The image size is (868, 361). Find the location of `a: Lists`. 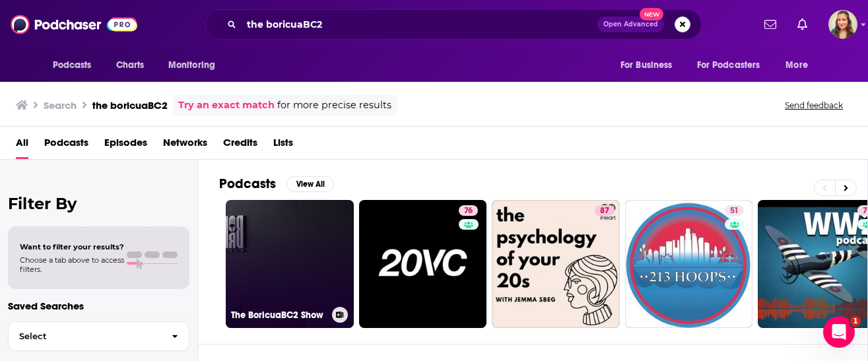

a: Lists is located at coordinates (283, 145).